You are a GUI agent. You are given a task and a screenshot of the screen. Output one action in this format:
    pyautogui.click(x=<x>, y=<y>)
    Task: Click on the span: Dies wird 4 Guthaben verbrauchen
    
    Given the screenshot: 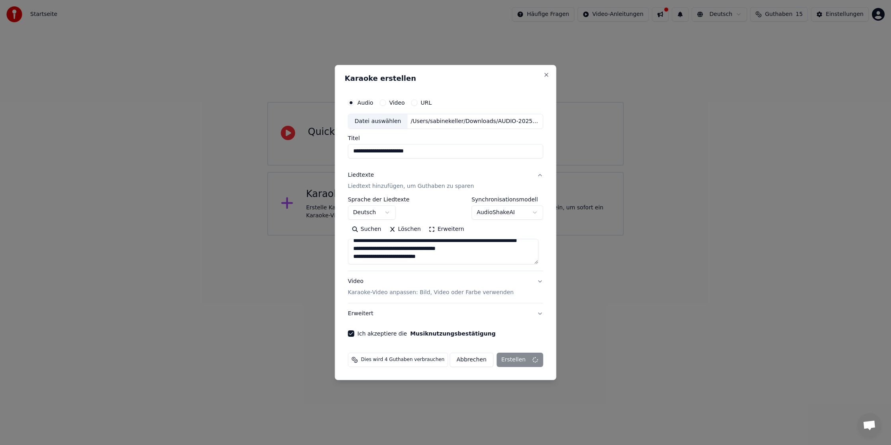 What is the action you would take?
    pyautogui.click(x=403, y=359)
    